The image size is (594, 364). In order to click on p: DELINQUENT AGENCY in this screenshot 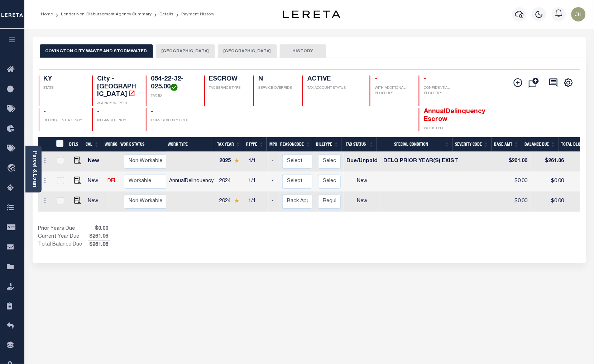, I will do `click(63, 120)`.